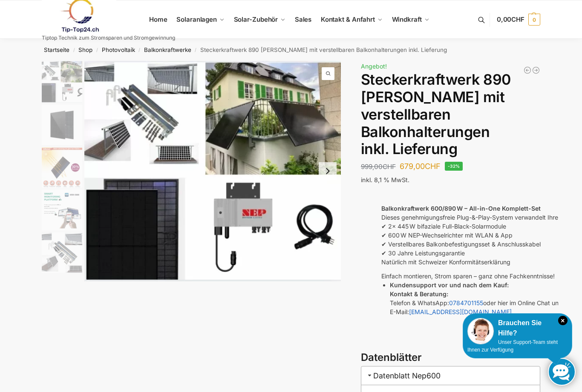  Describe the element at coordinates (449, 285) in the screenshot. I see `strong: Kundensupport vor und nach dem Kauf:` at that location.